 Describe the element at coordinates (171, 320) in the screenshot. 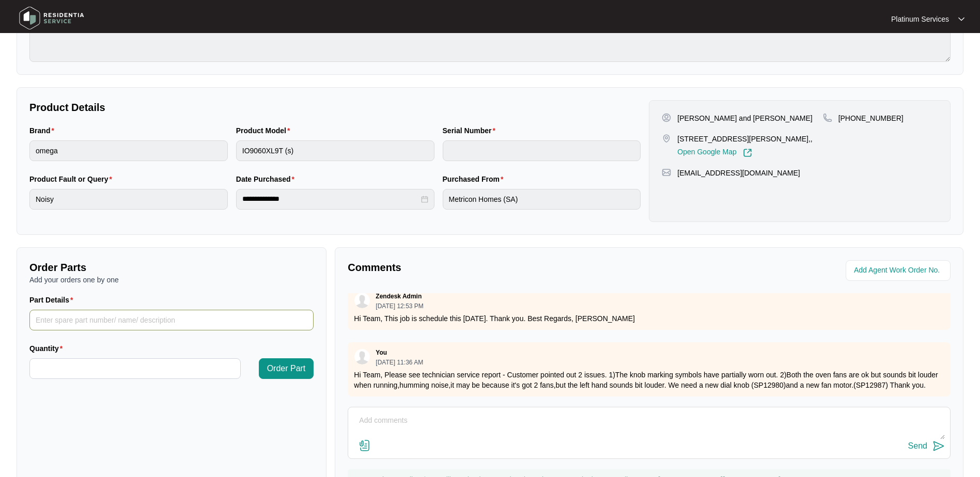

I see `input: Part Details` at that location.